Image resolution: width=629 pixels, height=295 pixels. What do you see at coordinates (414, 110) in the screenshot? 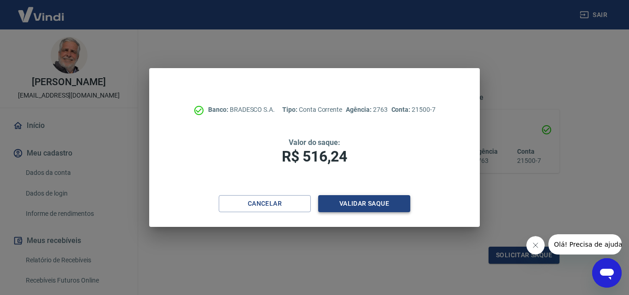
I see `p: 21500-7` at bounding box center [414, 110].